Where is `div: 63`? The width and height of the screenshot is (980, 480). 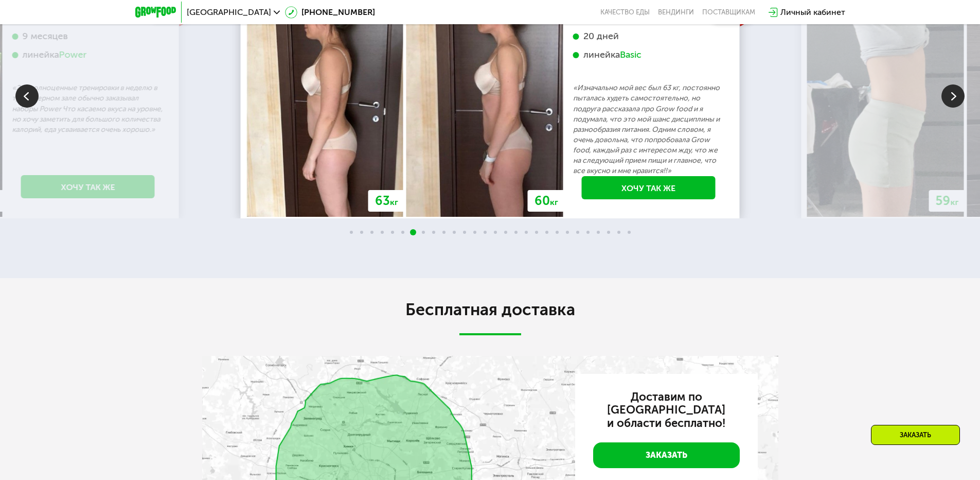
div: 63 is located at coordinates (387, 201).